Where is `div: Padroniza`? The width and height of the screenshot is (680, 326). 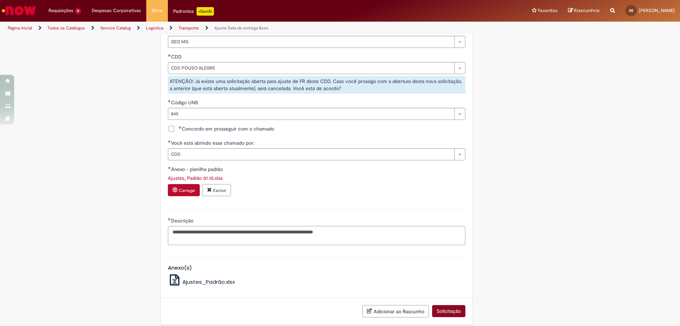
div: Padroniza is located at coordinates (193, 11).